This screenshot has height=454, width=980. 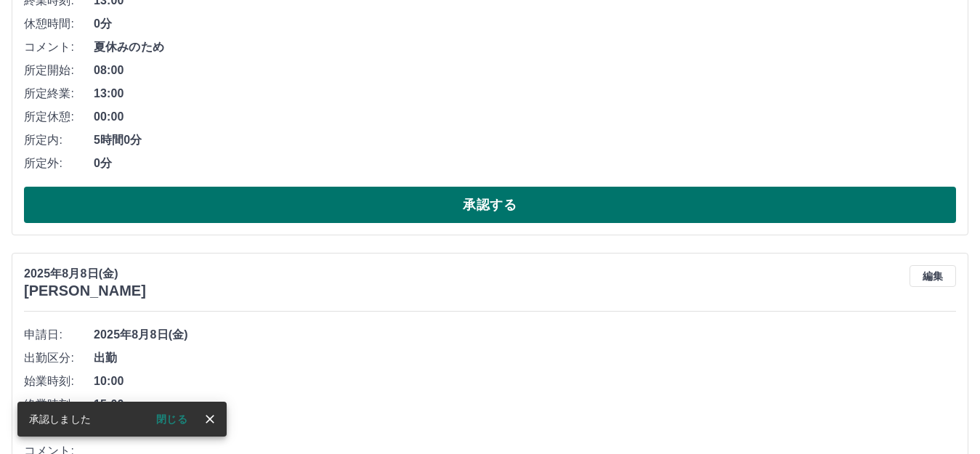 What do you see at coordinates (85, 274) in the screenshot?
I see `p: 2025年8月8日(金)` at bounding box center [85, 274].